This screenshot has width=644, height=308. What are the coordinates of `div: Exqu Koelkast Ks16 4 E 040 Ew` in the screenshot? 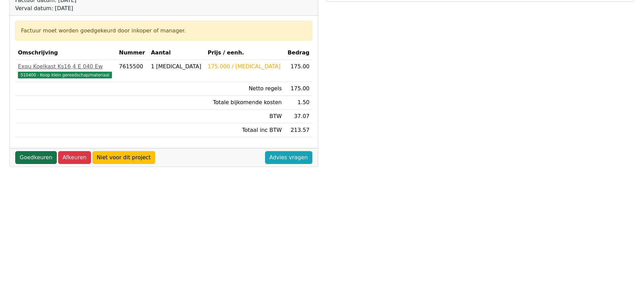 It's located at (65, 67).